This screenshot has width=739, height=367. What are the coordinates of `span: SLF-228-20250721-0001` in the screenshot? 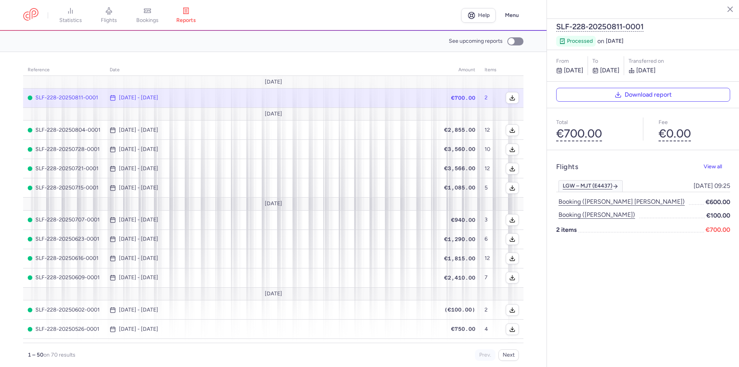 It's located at (64, 169).